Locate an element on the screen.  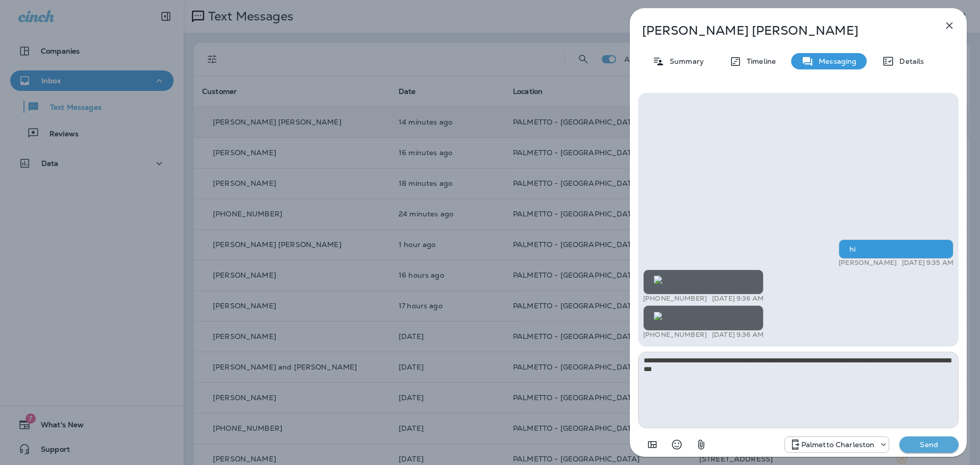
p: Timeline is located at coordinates (759, 61).